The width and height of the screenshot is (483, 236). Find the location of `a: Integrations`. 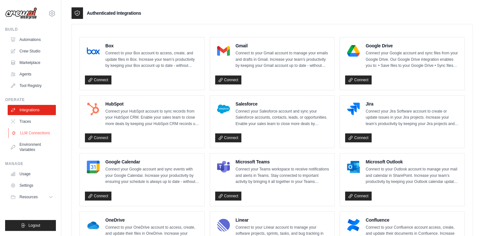

a: Integrations is located at coordinates (32, 110).